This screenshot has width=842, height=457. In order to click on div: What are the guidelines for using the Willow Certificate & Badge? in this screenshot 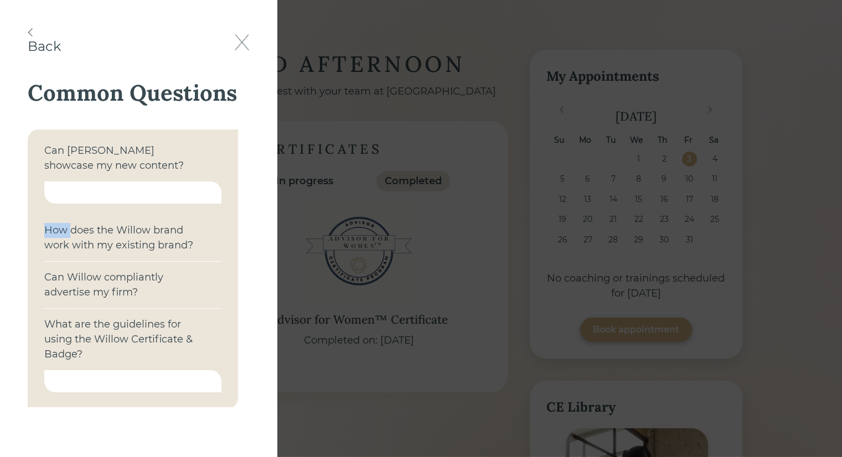, I will do `click(123, 339)`.